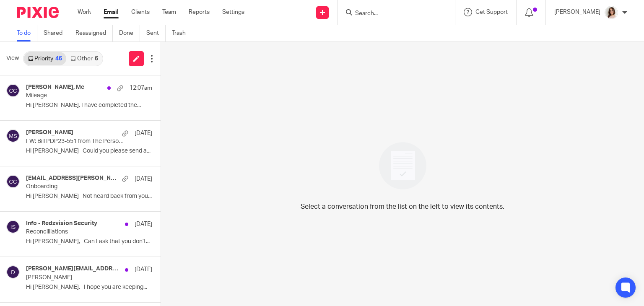  Describe the element at coordinates (403, 166) in the screenshot. I see `img: image` at that location.